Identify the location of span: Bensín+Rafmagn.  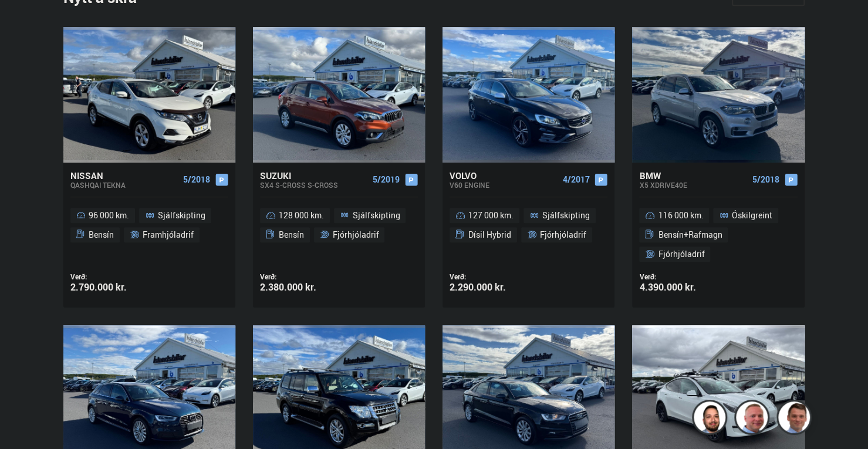
(689, 235).